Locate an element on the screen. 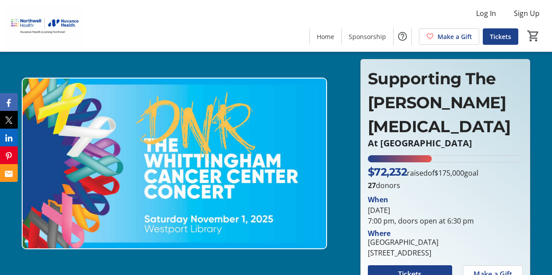  div: When is located at coordinates (378, 200).